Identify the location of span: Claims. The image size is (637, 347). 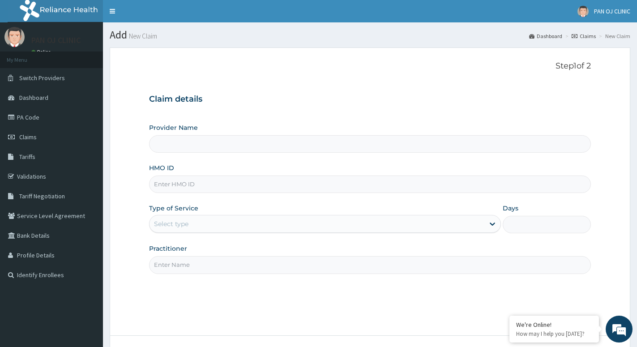
(28, 137).